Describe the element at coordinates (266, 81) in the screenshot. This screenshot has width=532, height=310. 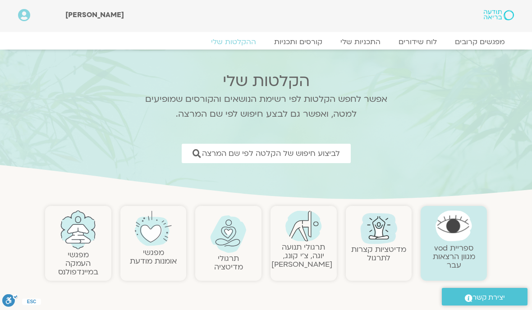
I see `h2: הקלטות שלי` at that location.